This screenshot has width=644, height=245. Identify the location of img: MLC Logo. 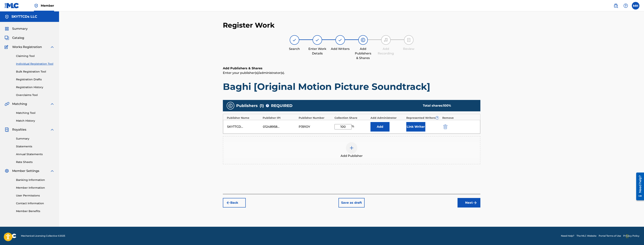
(12, 5).